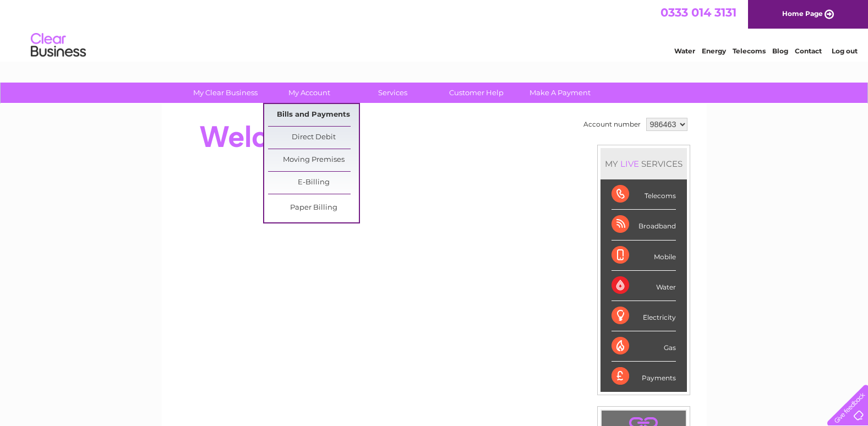 Image resolution: width=868 pixels, height=426 pixels. Describe the element at coordinates (714, 50) in the screenshot. I see `a: Energy` at that location.